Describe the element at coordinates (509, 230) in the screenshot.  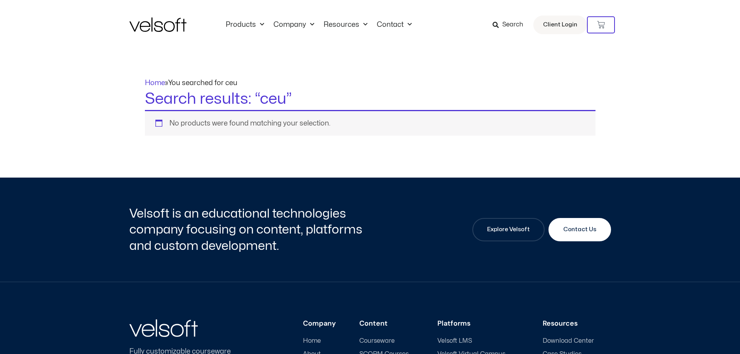
I see `span: Explore Velsoft` at that location.